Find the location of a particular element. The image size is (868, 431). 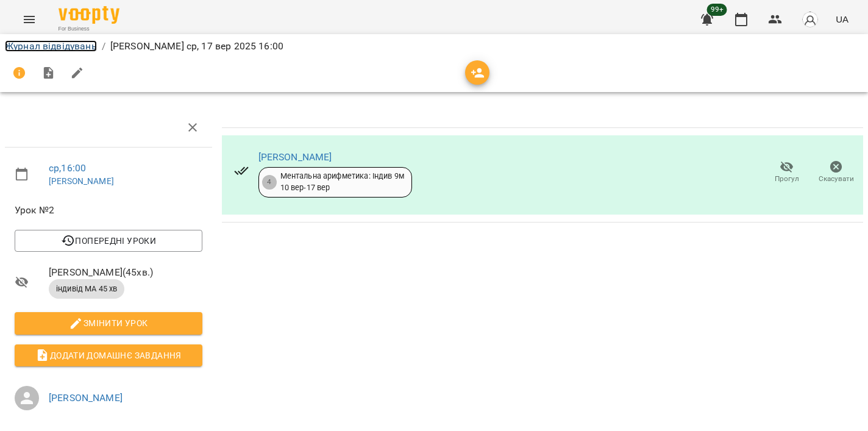

button: Змінити урок is located at coordinates (109, 323).